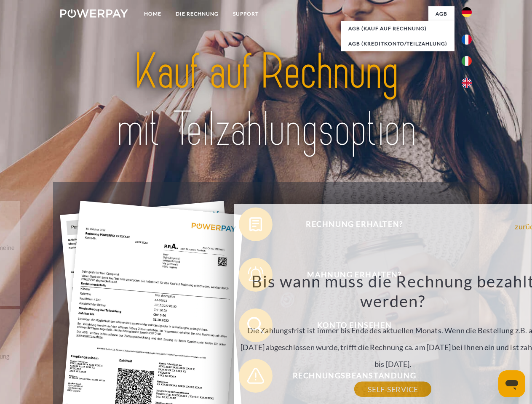  What do you see at coordinates (398, 29) in the screenshot?
I see `a: AGB (Kauf auf Rechnung)` at bounding box center [398, 29].